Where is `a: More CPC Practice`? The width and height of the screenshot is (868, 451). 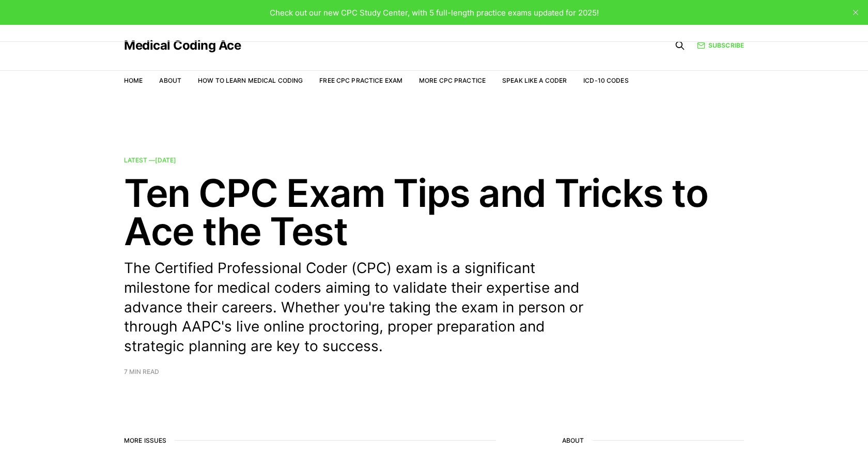 a: More CPC Practice is located at coordinates (452, 80).